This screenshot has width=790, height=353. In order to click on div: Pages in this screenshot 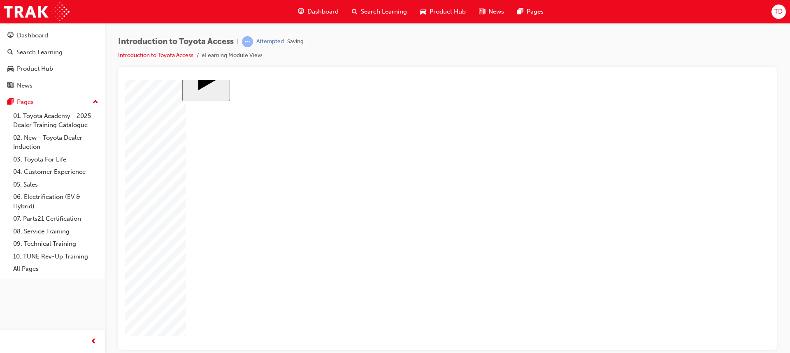, I will do `click(25, 102)`.